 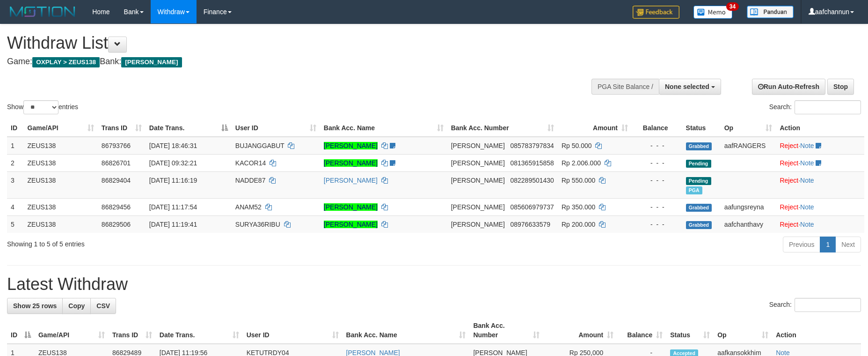 I want to click on span: None selected, so click(x=687, y=87).